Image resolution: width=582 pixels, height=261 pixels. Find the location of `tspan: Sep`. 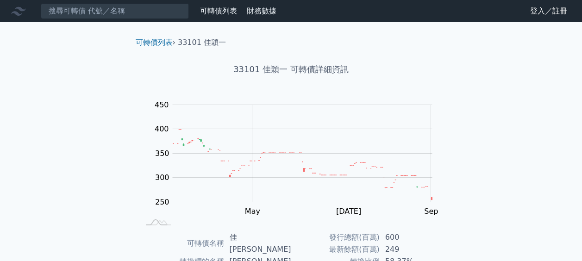

tspan: Sep is located at coordinates (431, 211).